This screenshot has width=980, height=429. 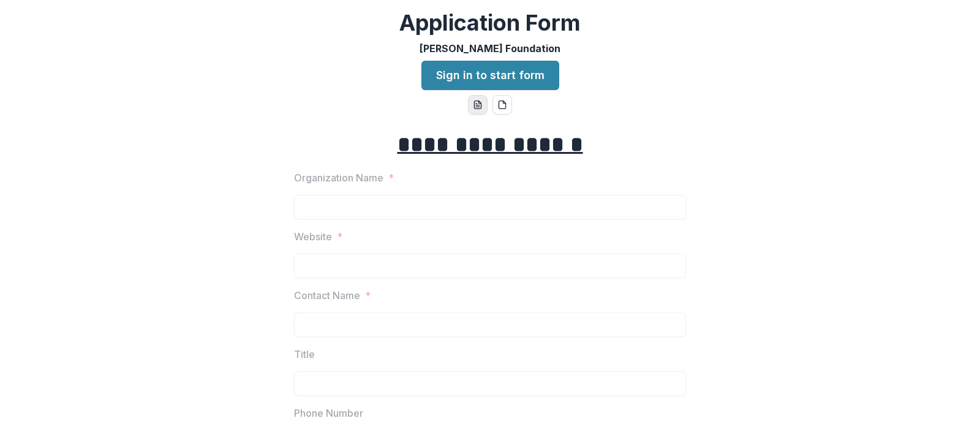 I want to click on button: pdf-download, so click(x=502, y=104).